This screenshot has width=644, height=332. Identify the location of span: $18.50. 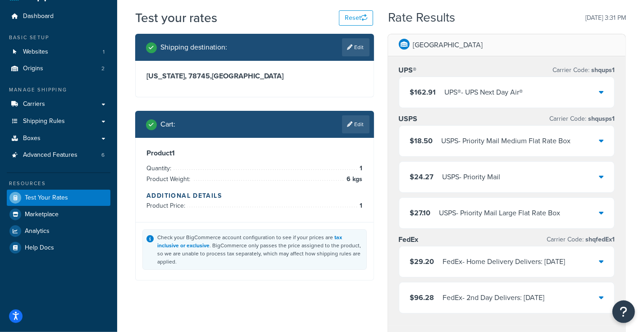
(421, 140).